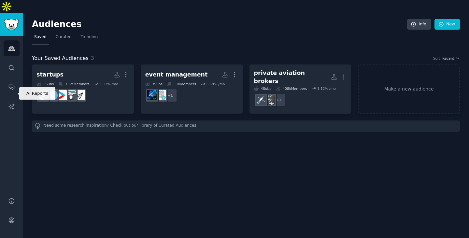  I want to click on span: Saved, so click(40, 37).